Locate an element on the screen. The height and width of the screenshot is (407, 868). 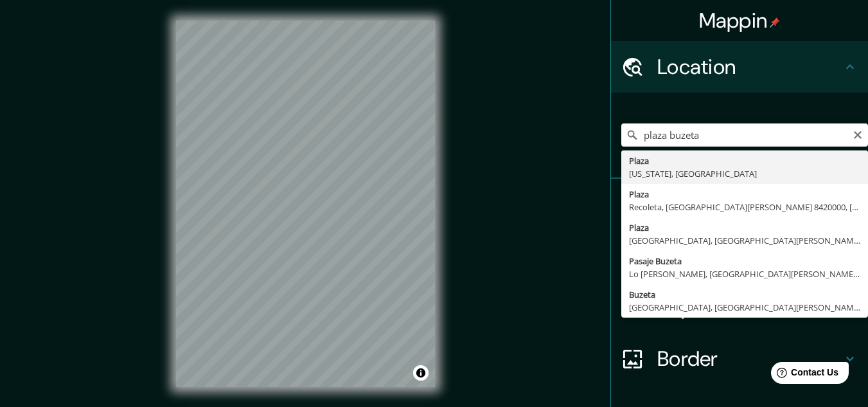
button: Clear is located at coordinates (858, 134).